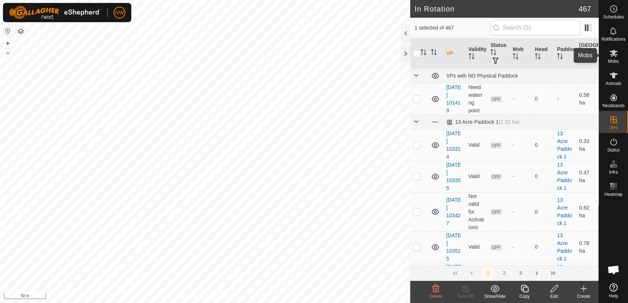  Describe the element at coordinates (477, 54) in the screenshot. I see `th: Validity` at that location.